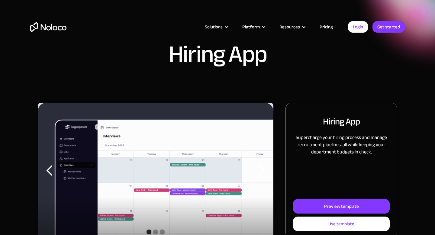 The height and width of the screenshot is (235, 435). What do you see at coordinates (149, 232) in the screenshot?
I see `div: Show slide 1 of 3` at bounding box center [149, 232].